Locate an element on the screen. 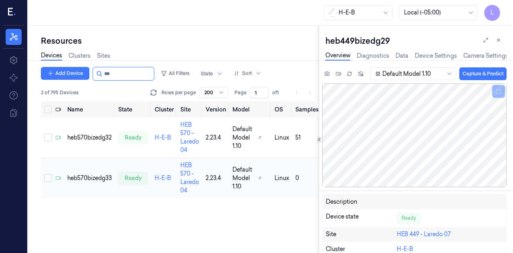 The height and width of the screenshot is (253, 513). span: of 1 is located at coordinates (278, 93).